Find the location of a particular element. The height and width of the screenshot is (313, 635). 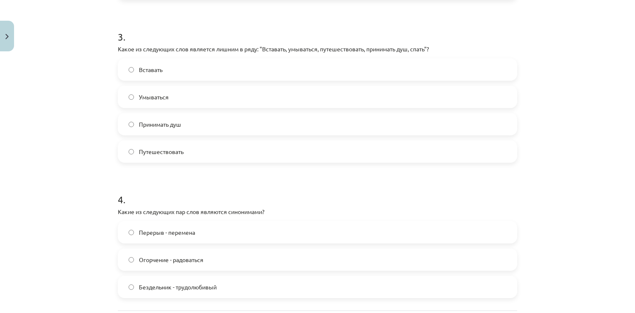

span: Бездельник - трудолюбивый is located at coordinates (178, 286).